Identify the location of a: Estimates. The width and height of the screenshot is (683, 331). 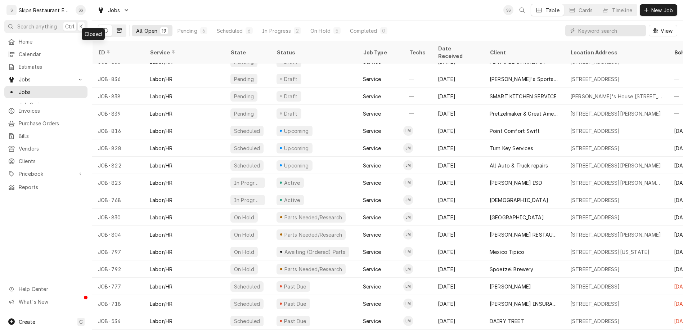
(46, 67).